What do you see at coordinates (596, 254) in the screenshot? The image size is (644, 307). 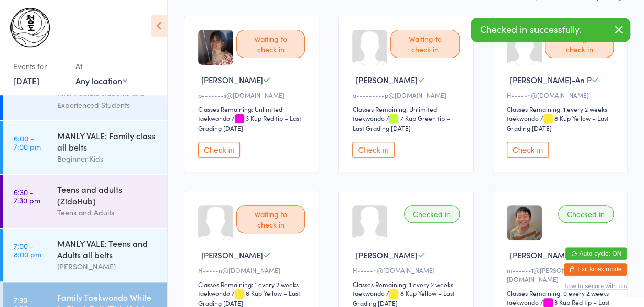 I see `button: Auto-cycle: ON` at bounding box center [596, 254].